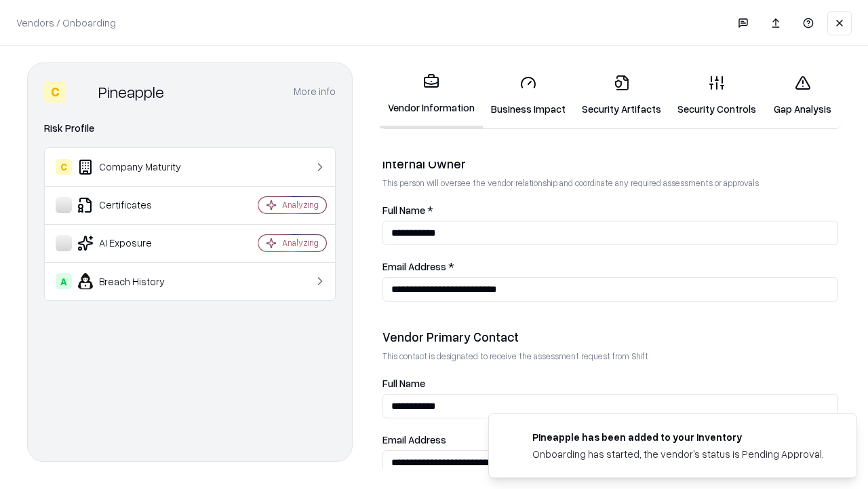 This screenshot has height=489, width=868. I want to click on p: Vendors / Onboarding, so click(66, 22).